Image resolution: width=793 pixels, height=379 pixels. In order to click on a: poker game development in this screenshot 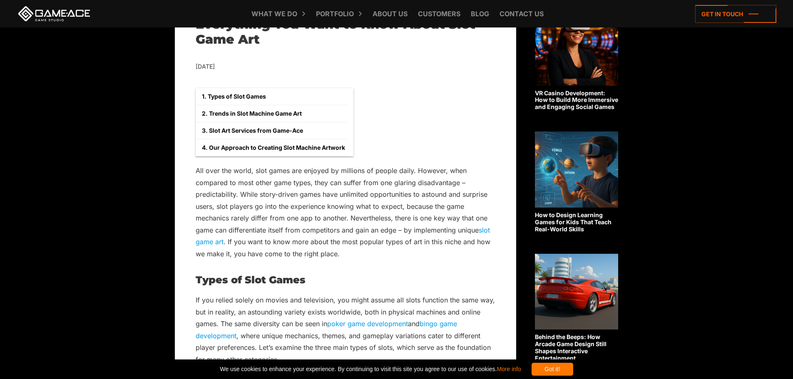, I will do `click(368, 324)`.